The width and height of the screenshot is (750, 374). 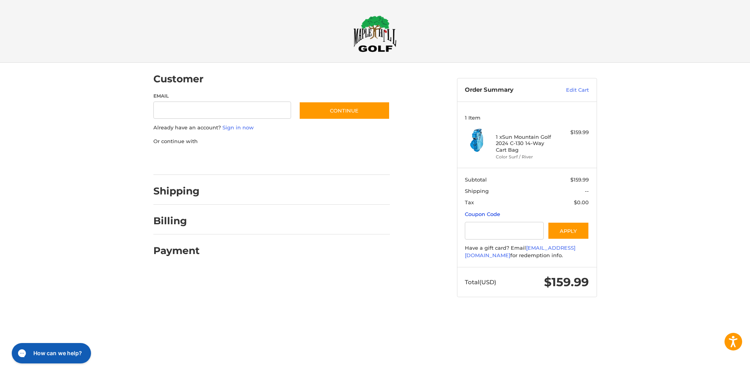 I want to click on p: Or continue with, so click(x=271, y=142).